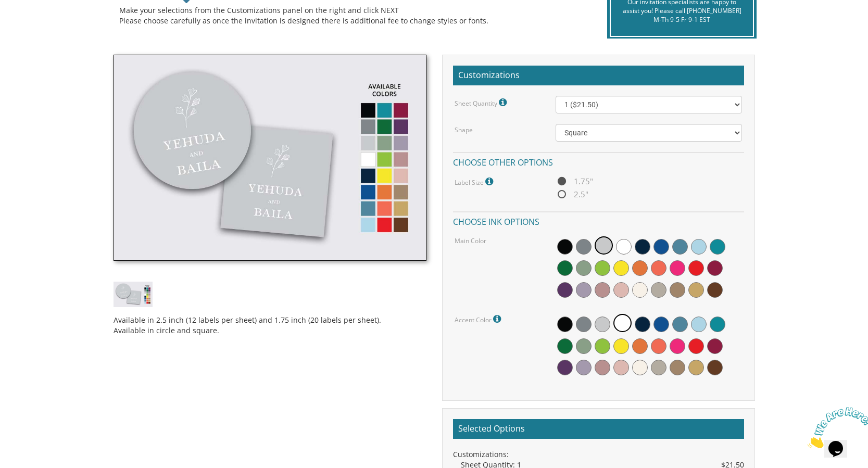 Image resolution: width=868 pixels, height=468 pixels. I want to click on img: Chat attention grabber, so click(36, 25).